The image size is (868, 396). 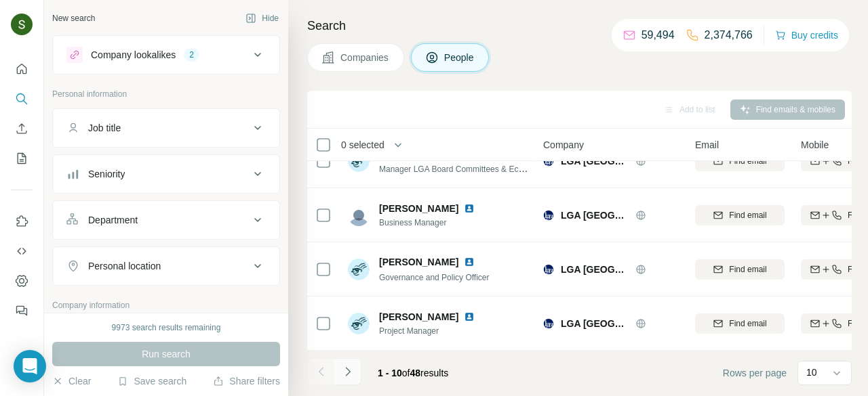 What do you see at coordinates (22, 222) in the screenshot?
I see `button: Use Surfe on LinkedIn` at bounding box center [22, 222].